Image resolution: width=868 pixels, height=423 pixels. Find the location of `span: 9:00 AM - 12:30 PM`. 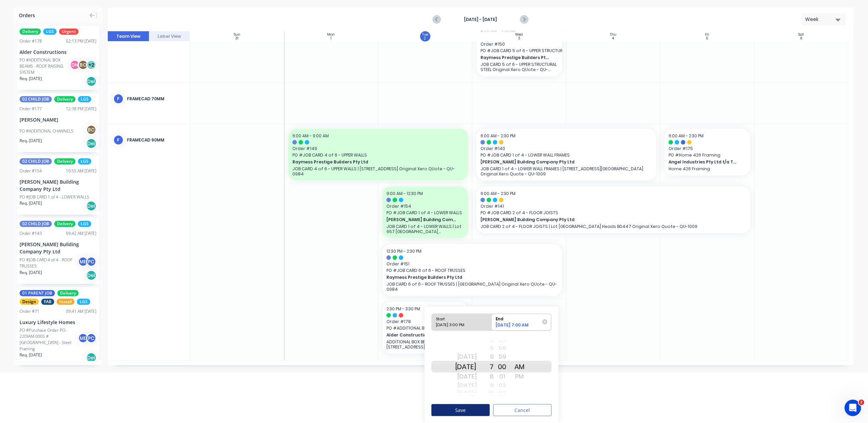

span: 9:00 AM - 12:30 PM is located at coordinates (405, 193).